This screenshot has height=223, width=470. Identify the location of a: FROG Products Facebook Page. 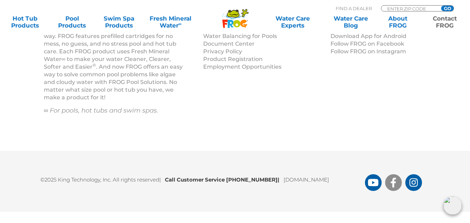
(394, 182).